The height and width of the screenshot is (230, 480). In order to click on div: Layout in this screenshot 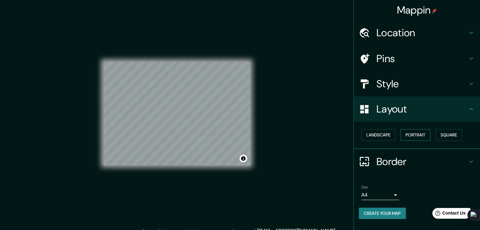, I will do `click(417, 109)`.